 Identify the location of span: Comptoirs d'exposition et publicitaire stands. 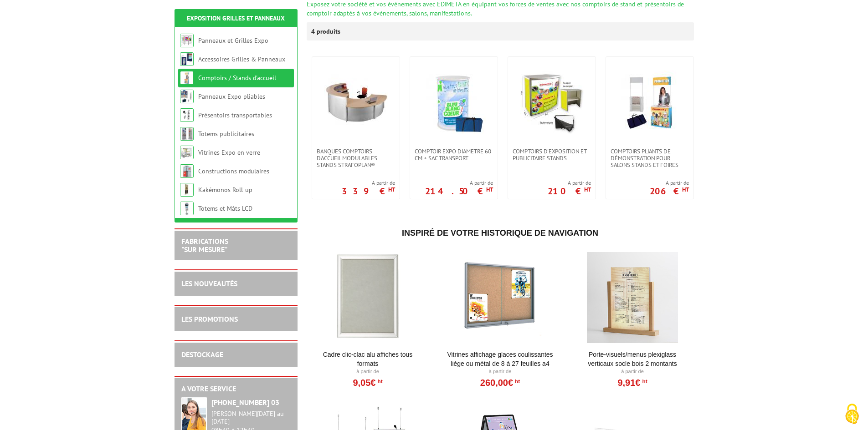
(551, 155).